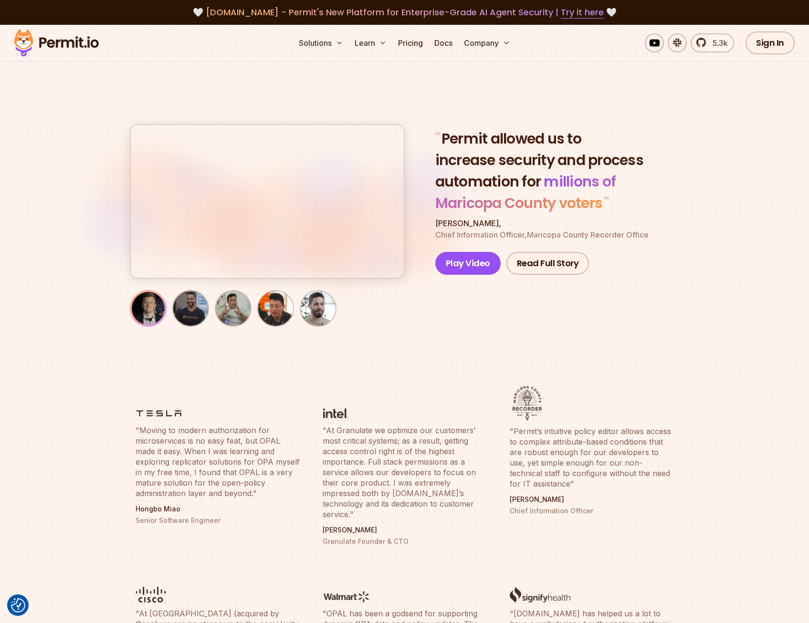 This screenshot has height=623, width=809. I want to click on a: 5.3k, so click(712, 43).